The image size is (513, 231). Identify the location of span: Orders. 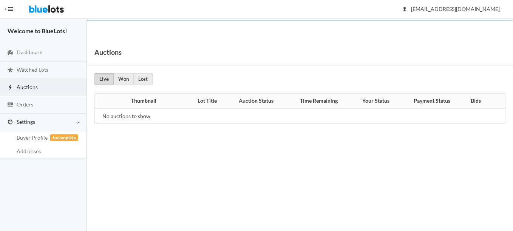
(25, 104).